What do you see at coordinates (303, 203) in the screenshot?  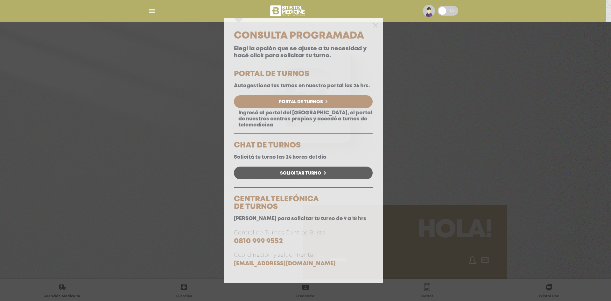 I see `h5: CENTRAL TELEFÓNICA DE TURNOS` at bounding box center [303, 203].